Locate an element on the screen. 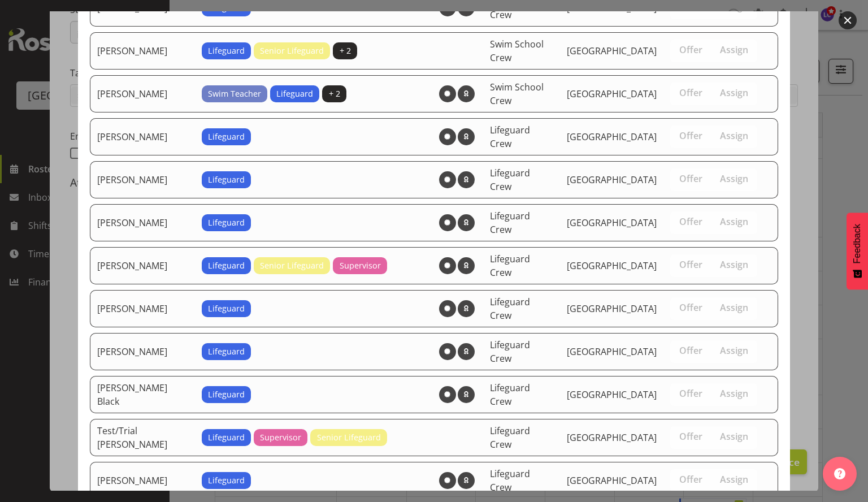 This screenshot has width=868, height=502. span: Swim Teacher is located at coordinates (234, 94).